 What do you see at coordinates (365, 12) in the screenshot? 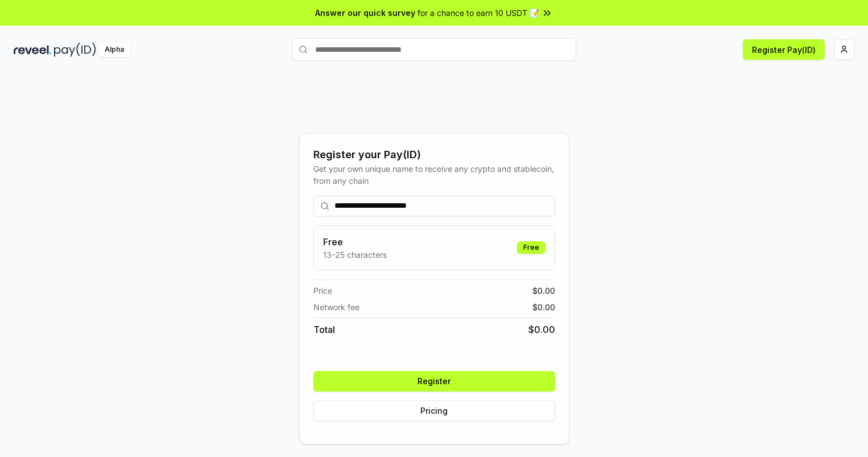
I see `span: Answer our quick survey` at bounding box center [365, 12].